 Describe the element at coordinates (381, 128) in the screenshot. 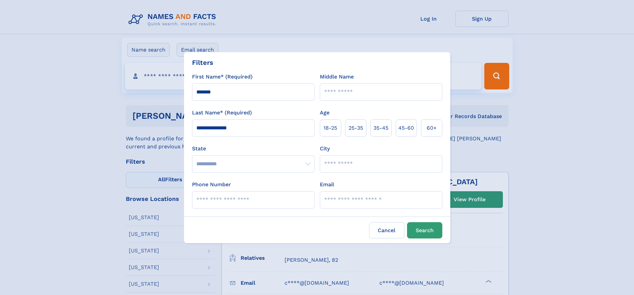

I see `span: 35‑45` at that location.